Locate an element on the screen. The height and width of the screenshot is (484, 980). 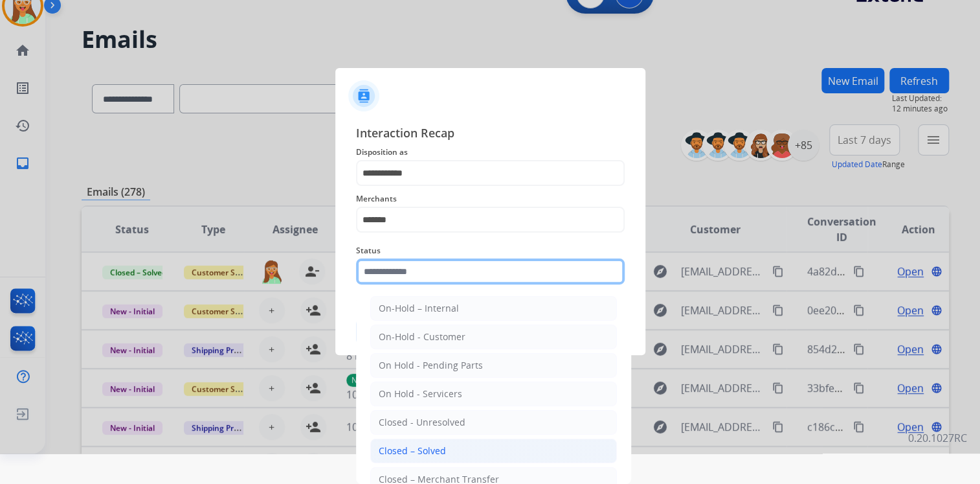
span: Disposition as is located at coordinates (490, 152).